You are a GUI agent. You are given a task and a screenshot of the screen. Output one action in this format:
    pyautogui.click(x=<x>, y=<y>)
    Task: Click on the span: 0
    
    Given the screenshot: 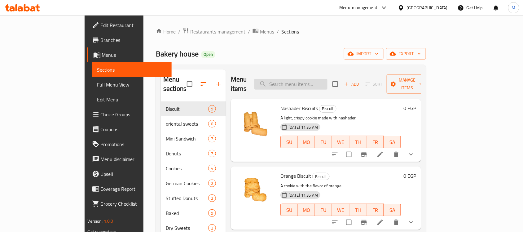 What is the action you would take?
    pyautogui.click(x=212, y=124)
    